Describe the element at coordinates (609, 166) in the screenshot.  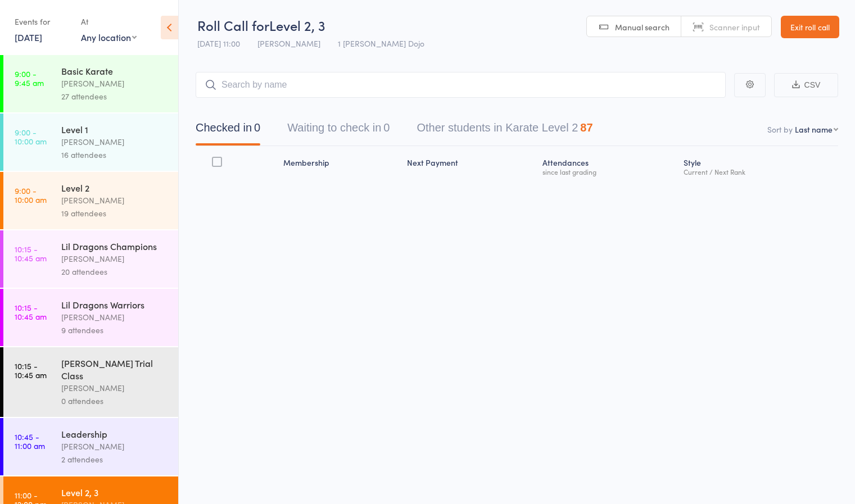
I see `div: Atten­dances` at that location.